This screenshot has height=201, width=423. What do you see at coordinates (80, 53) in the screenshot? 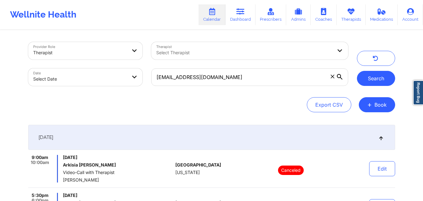
I see `div: Therapist` at bounding box center [80, 53].